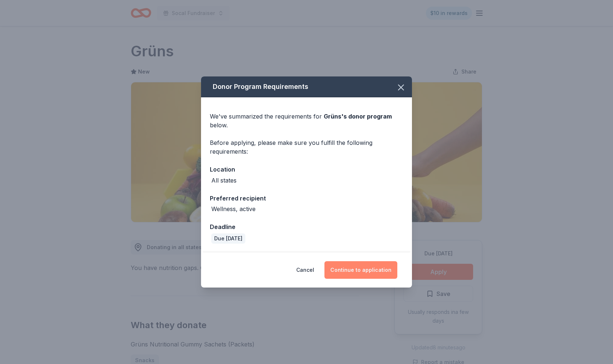  I want to click on div: We've summarized the requirements for below., so click(306, 121).